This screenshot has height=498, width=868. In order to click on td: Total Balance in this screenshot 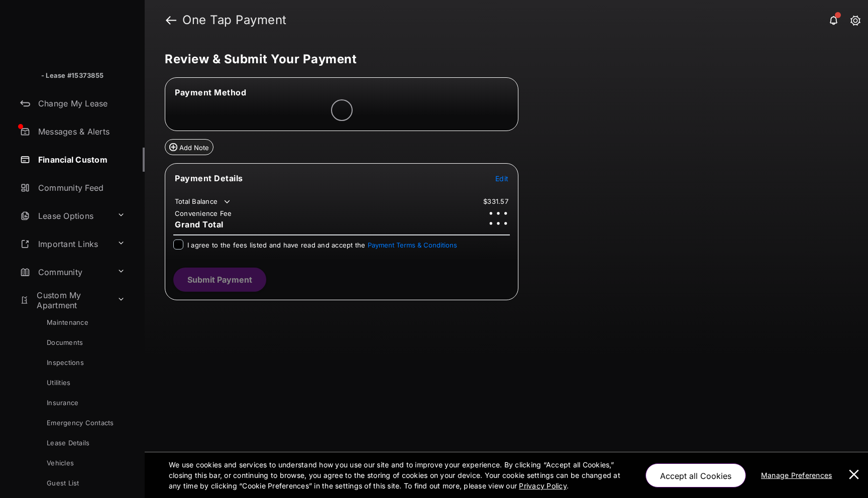, I will do `click(203, 202)`.